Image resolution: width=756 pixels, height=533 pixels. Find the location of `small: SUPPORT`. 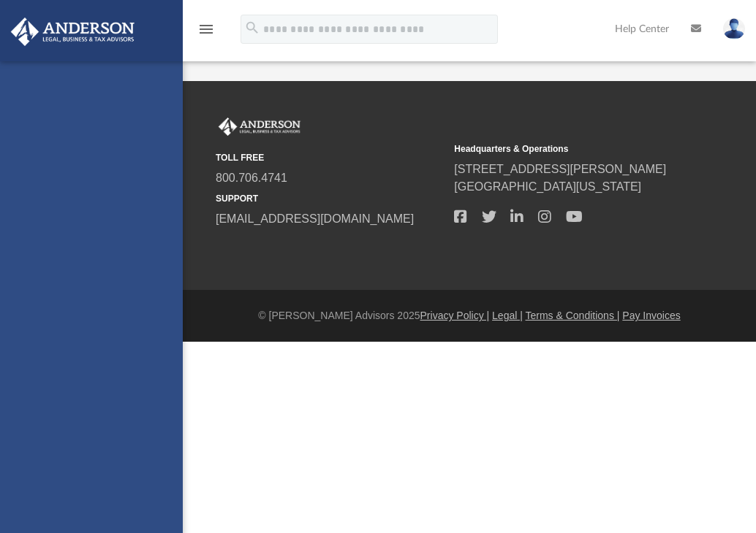

small: SUPPORT is located at coordinates (329, 199).